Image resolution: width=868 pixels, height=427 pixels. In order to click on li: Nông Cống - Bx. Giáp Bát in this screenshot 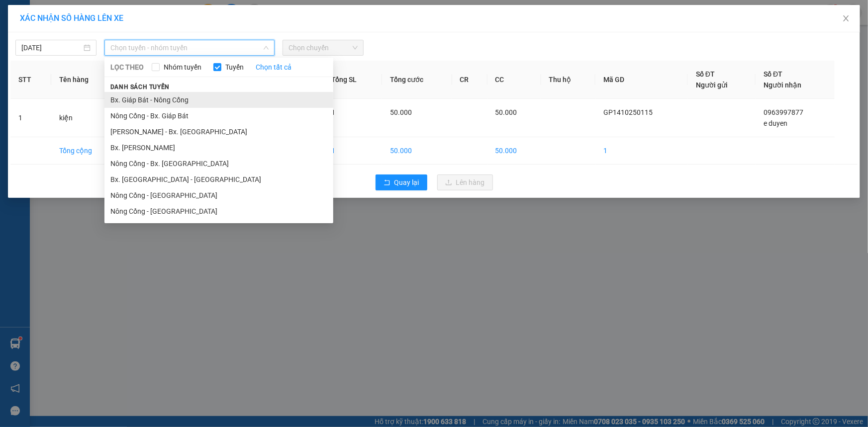, I will do `click(219, 116)`.